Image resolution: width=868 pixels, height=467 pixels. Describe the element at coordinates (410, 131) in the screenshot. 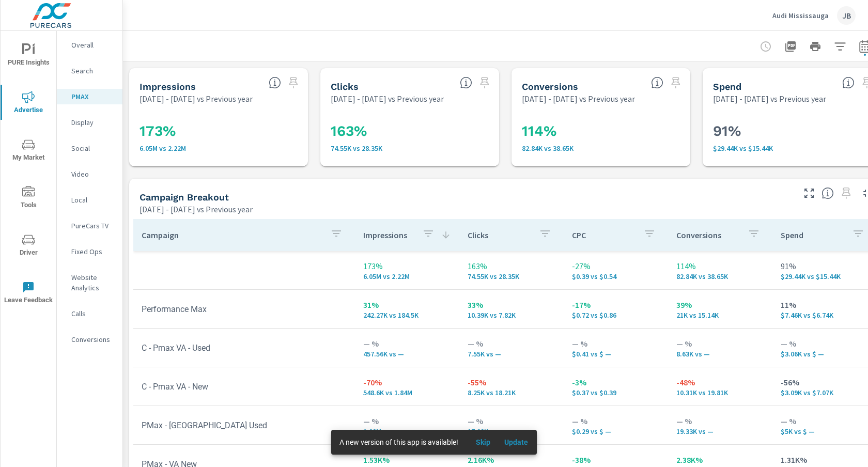

I see `h3: 163%` at that location.